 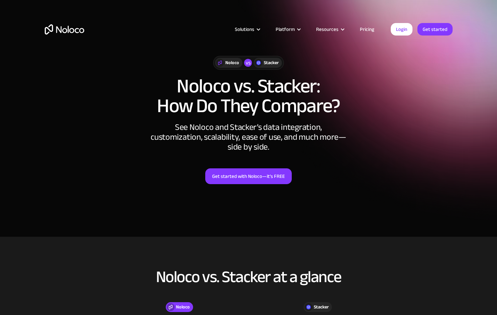 What do you see at coordinates (248, 63) in the screenshot?
I see `div: vs` at bounding box center [248, 63].